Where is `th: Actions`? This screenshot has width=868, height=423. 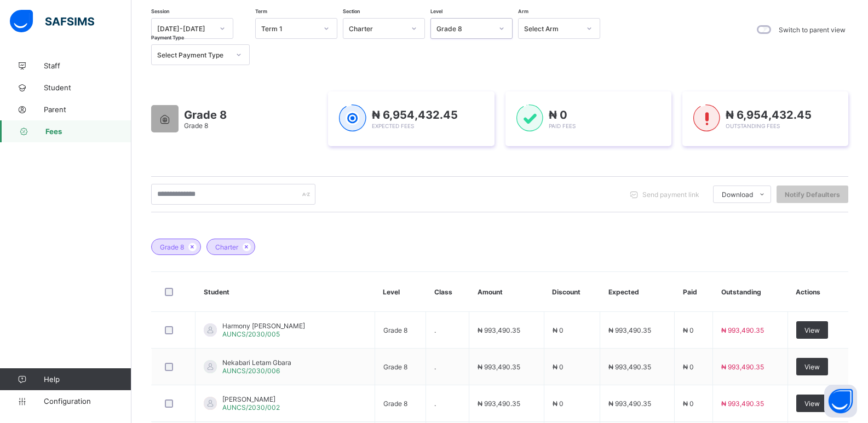 th: Actions is located at coordinates (817, 292).